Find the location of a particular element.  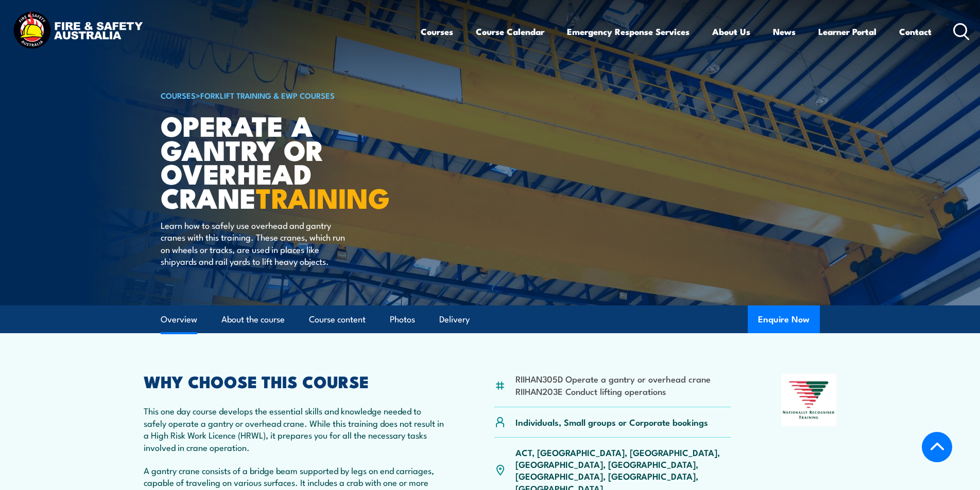

p: Learn how to safely use overhead and gantry cranes with this training. These cranes, which run on... is located at coordinates (255, 244).